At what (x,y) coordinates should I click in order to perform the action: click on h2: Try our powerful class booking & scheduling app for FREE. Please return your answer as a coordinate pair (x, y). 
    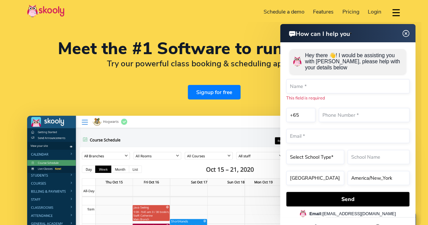
    Looking at the image, I should click on (214, 64).